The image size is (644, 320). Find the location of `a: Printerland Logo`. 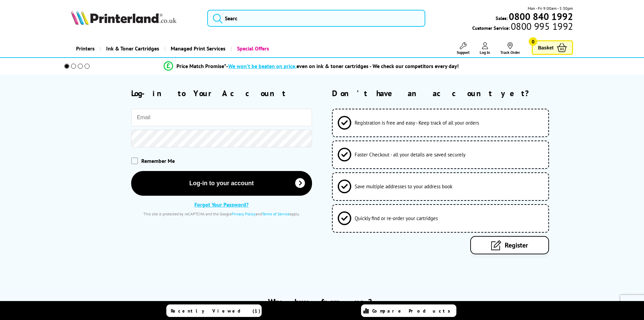

a: Printerland Logo is located at coordinates (135, 18).